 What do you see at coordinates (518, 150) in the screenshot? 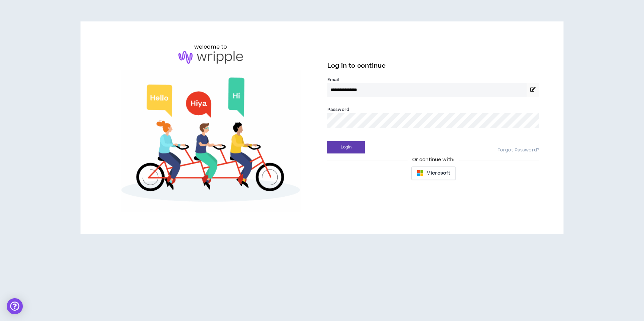
I see `a: Forgot Password?` at bounding box center [518, 150].